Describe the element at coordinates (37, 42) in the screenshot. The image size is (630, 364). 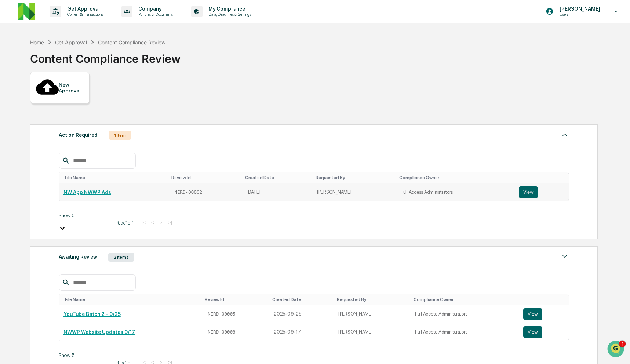
I see `div: Home` at that location.